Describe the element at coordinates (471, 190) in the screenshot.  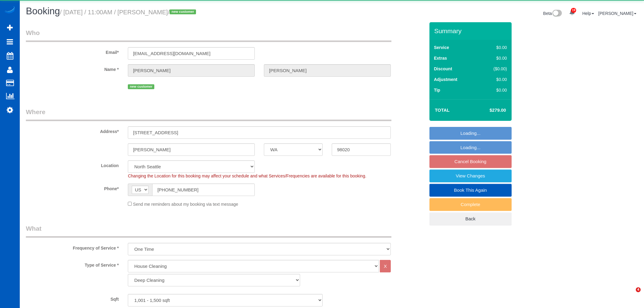
I see `a: Book This Again` at that location.